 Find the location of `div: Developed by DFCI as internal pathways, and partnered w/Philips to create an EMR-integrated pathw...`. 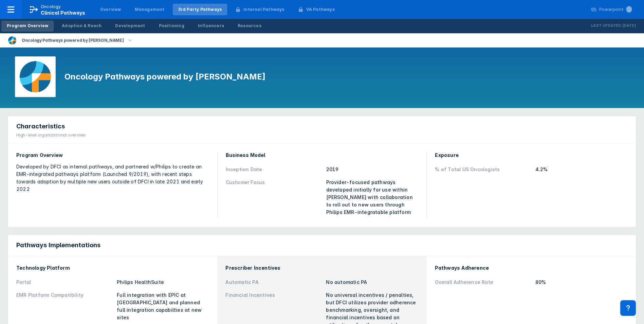

div: Developed by DFCI as internal pathways, and partnered w/Philips to create an EMR-integrated pathw... is located at coordinates (113, 178).